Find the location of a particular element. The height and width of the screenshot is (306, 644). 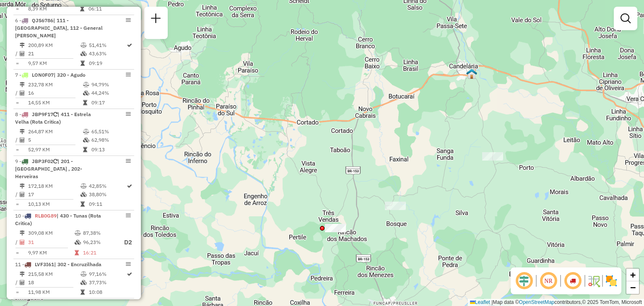

td: 44,24% is located at coordinates (111, 93).